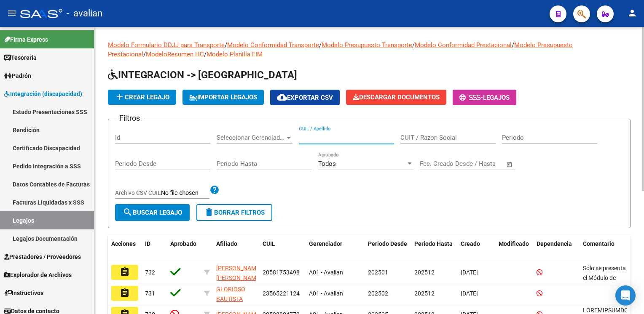 The width and height of the screenshot is (644, 314). Describe the element at coordinates (273, 45) in the screenshot. I see `a: Modelo Conformidad Transporte` at that location.